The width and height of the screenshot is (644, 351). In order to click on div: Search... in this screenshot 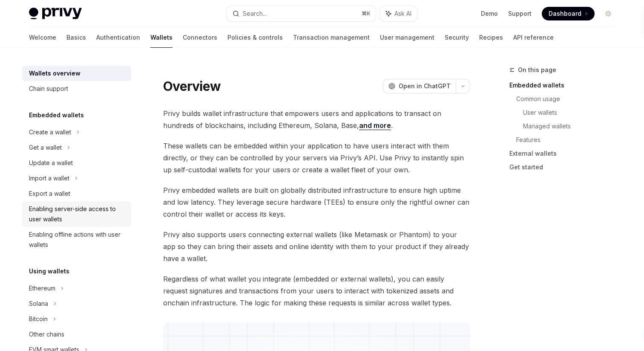, I will do `click(255, 13)`.